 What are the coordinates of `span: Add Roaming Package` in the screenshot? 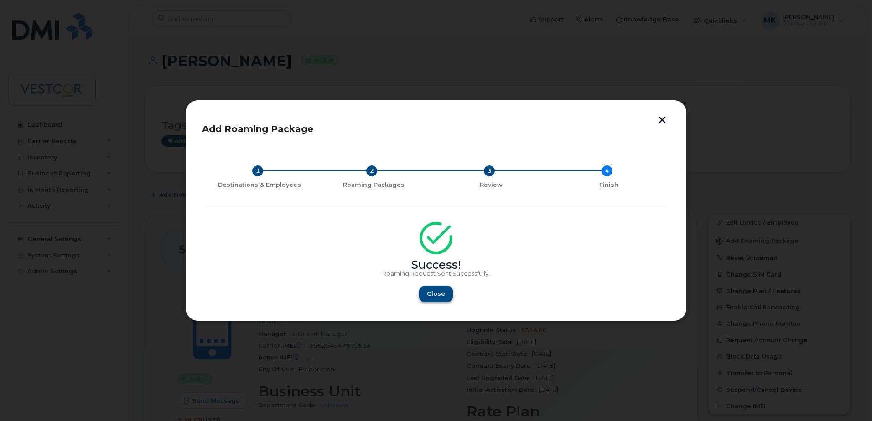 It's located at (258, 129).